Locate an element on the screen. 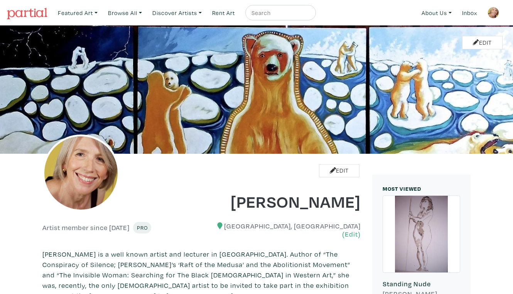 The image size is (513, 294). a: Featured Art is located at coordinates (77, 13).